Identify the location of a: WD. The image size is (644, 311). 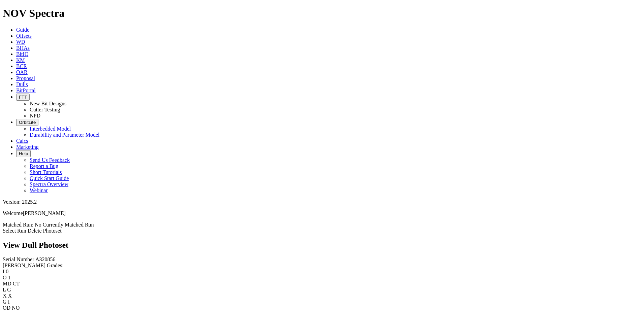
(20, 42).